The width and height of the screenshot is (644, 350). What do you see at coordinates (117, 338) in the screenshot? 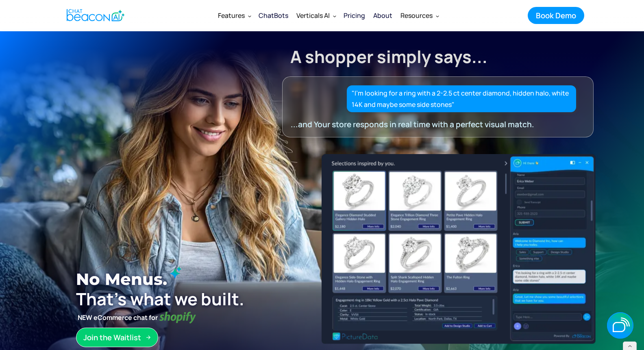
I see `a: Join the Waitlist` at bounding box center [117, 338].